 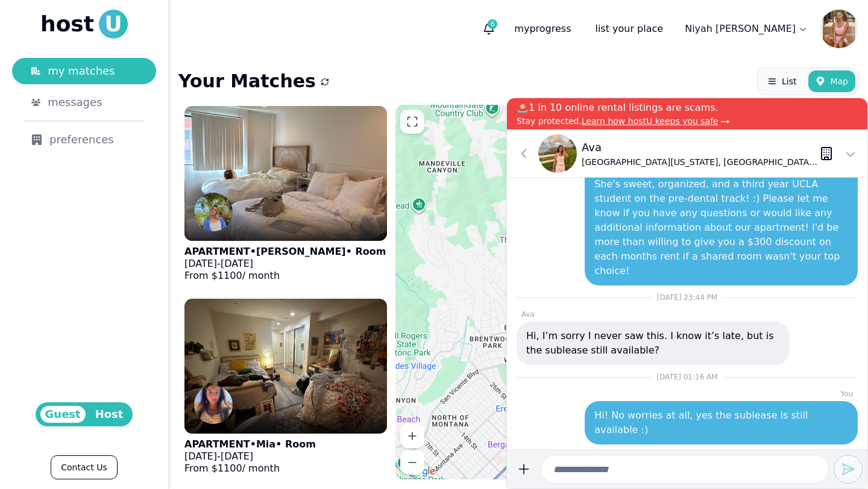 What do you see at coordinates (75, 102) in the screenshot?
I see `span: messages` at bounding box center [75, 102].